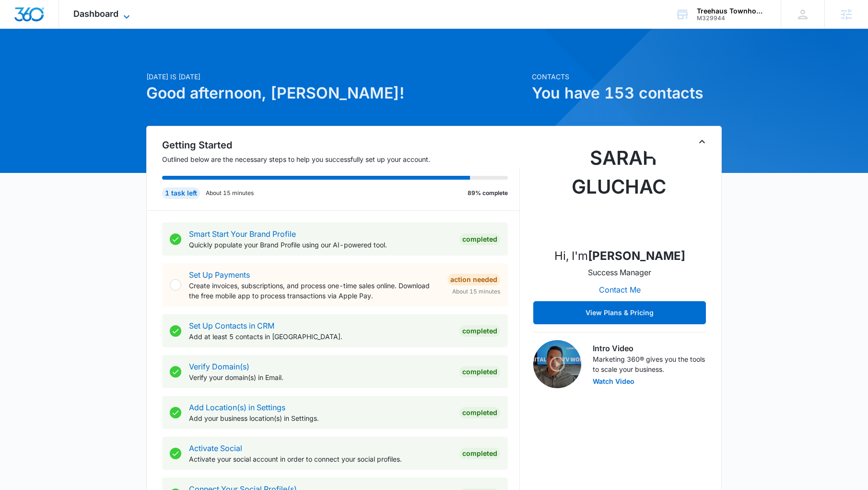 The height and width of the screenshot is (490, 868). What do you see at coordinates (619, 290) in the screenshot?
I see `button: Contact Me` at bounding box center [619, 290].